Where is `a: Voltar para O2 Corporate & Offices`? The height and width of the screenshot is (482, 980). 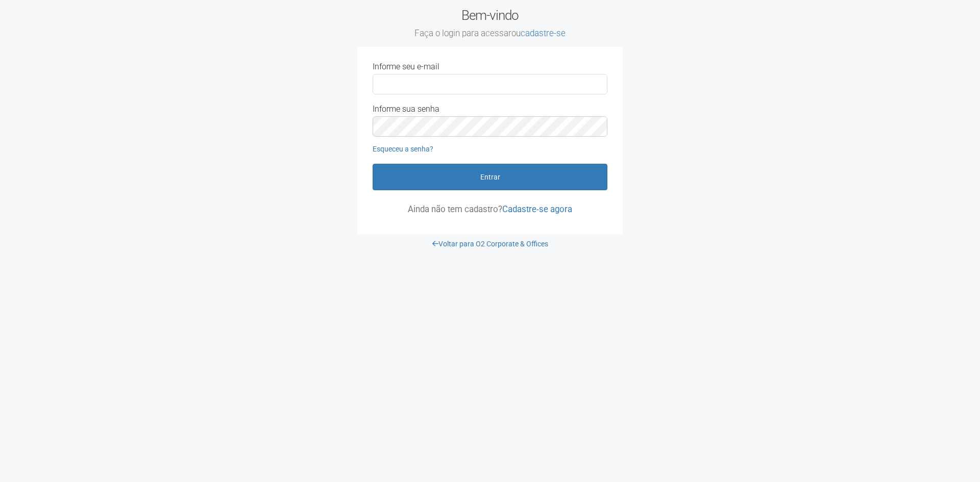 a: Voltar para O2 Corporate & Offices is located at coordinates (490, 244).